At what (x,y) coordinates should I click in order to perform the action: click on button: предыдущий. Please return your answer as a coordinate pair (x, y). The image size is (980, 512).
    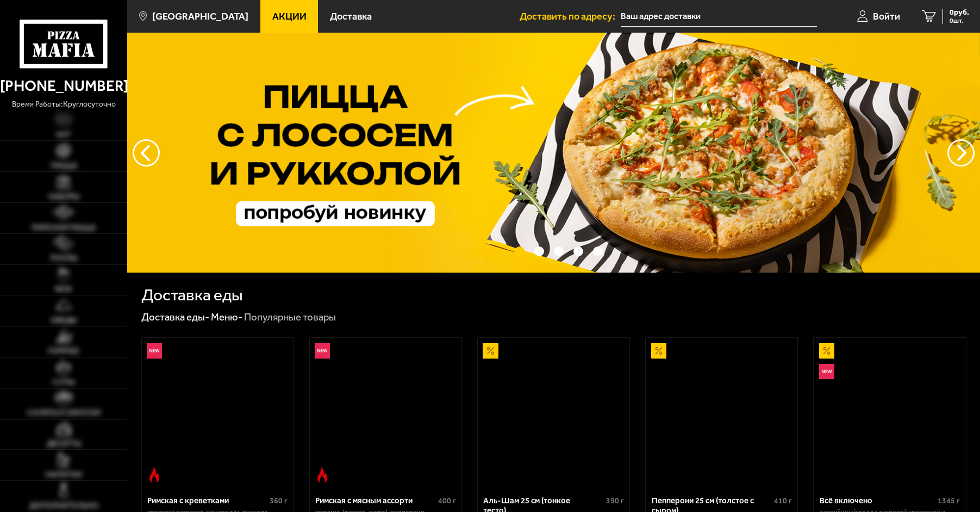
    Looking at the image, I should click on (961, 153).